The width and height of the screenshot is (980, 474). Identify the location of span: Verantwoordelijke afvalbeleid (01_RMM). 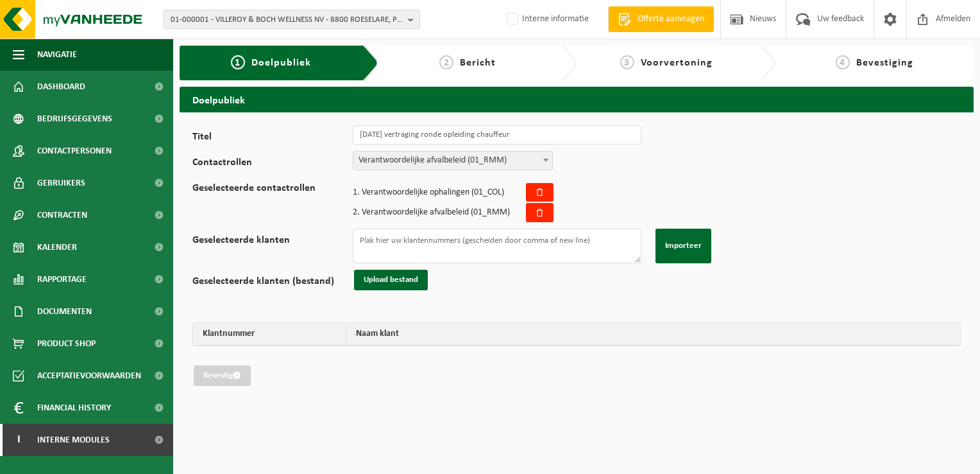
(453, 161).